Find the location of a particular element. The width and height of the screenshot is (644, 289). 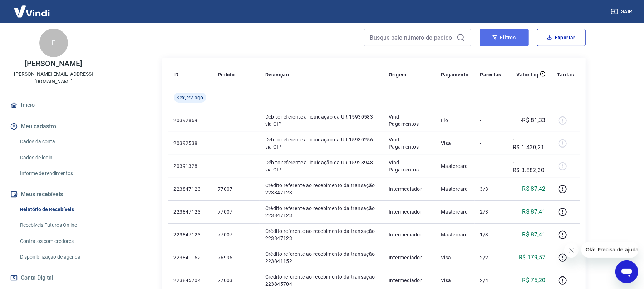

p: Parcelas is located at coordinates (490, 75).